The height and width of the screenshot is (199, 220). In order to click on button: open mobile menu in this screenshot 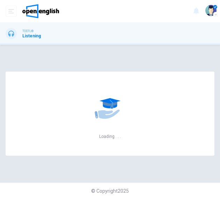, I will do `click(11, 11)`.